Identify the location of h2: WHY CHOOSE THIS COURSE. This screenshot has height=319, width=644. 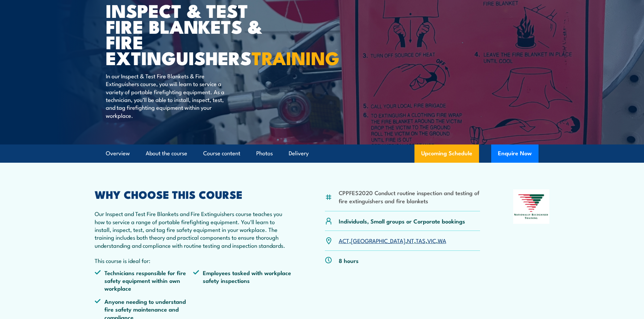
(193, 195).